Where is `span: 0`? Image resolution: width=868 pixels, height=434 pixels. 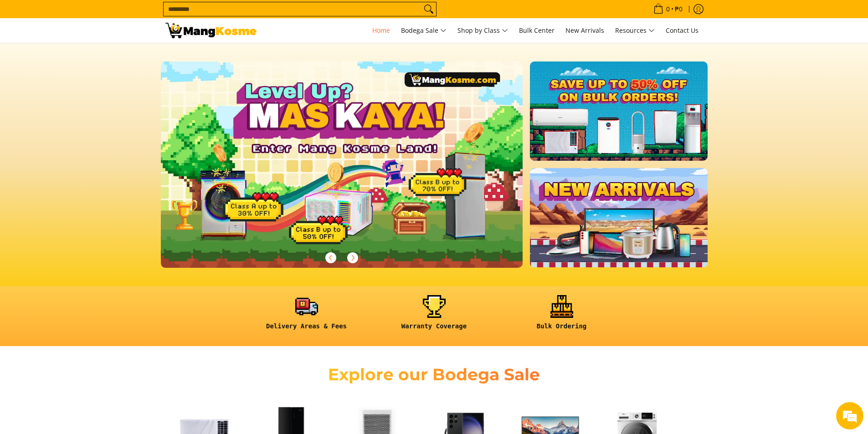
span: 0 is located at coordinates (668, 9).